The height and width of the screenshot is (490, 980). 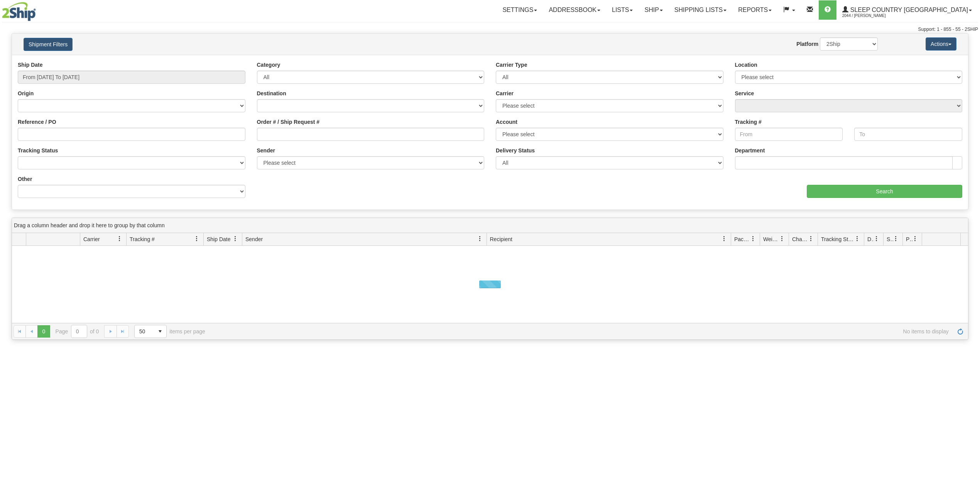 What do you see at coordinates (25, 93) in the screenshot?
I see `label: Origin` at bounding box center [25, 93].